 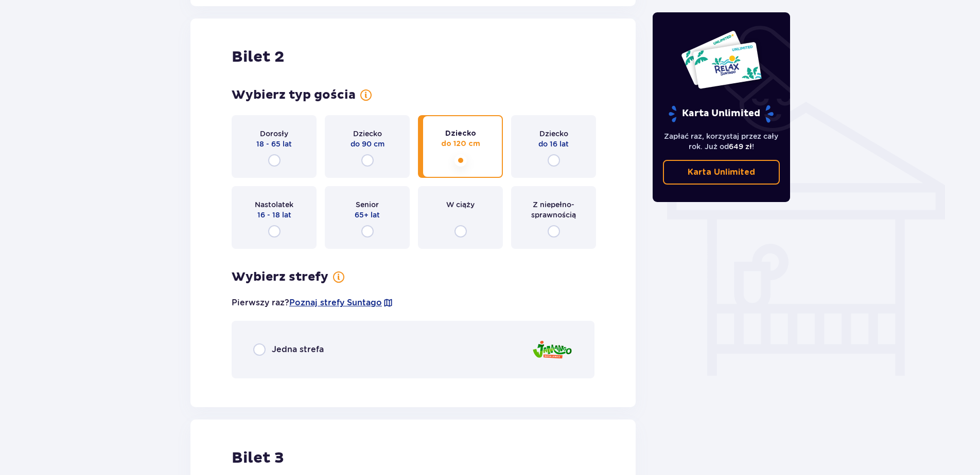 What do you see at coordinates (552, 350) in the screenshot?
I see `img: Jamango` at bounding box center [552, 350].